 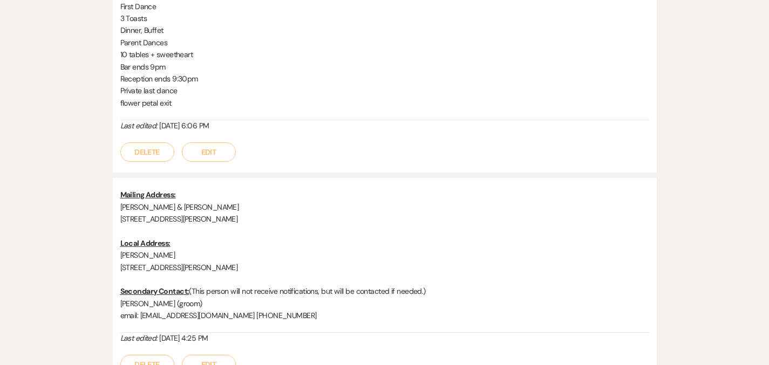 I want to click on p: Parent Dances, so click(x=385, y=43).